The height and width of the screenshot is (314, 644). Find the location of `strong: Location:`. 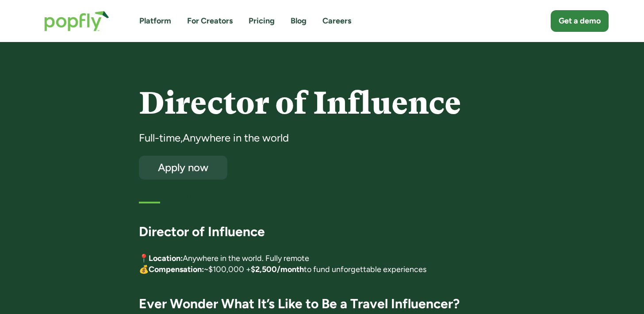

strong: Location: is located at coordinates (165, 258).